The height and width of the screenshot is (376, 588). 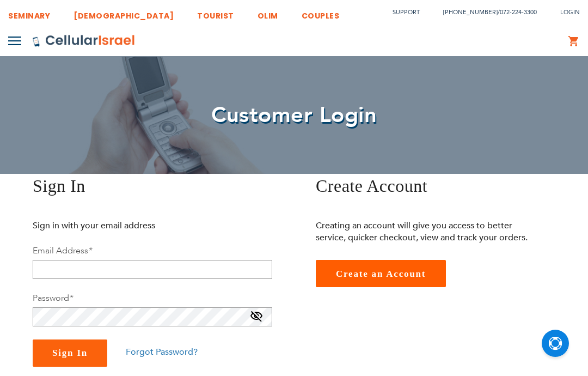 I want to click on span: Create Account, so click(x=372, y=186).